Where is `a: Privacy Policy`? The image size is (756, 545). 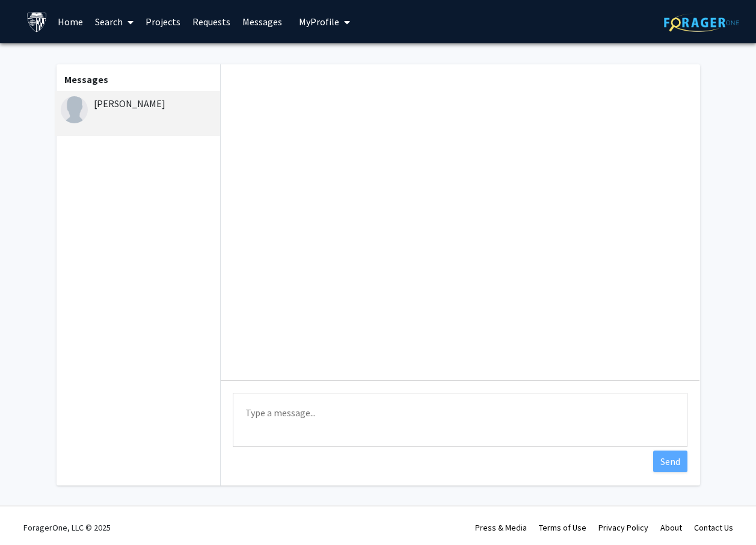 a: Privacy Policy is located at coordinates (623, 527).